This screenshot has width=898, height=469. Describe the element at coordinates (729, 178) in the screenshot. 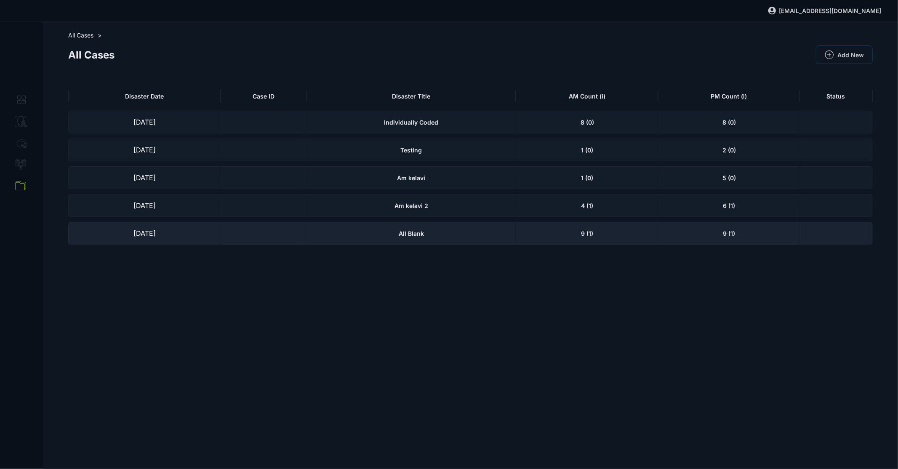

I see `span: 5 (0)` at that location.